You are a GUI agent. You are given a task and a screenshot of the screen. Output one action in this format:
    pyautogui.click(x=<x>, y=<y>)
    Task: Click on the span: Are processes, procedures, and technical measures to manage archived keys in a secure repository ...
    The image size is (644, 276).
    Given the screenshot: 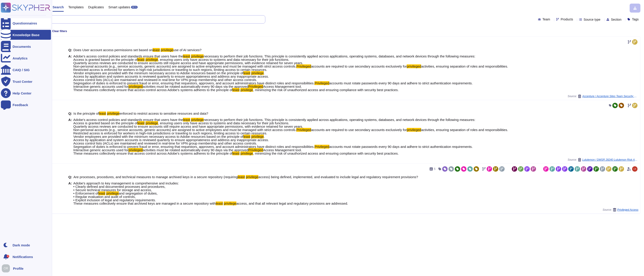 What is the action you would take?
    pyautogui.click(x=156, y=177)
    